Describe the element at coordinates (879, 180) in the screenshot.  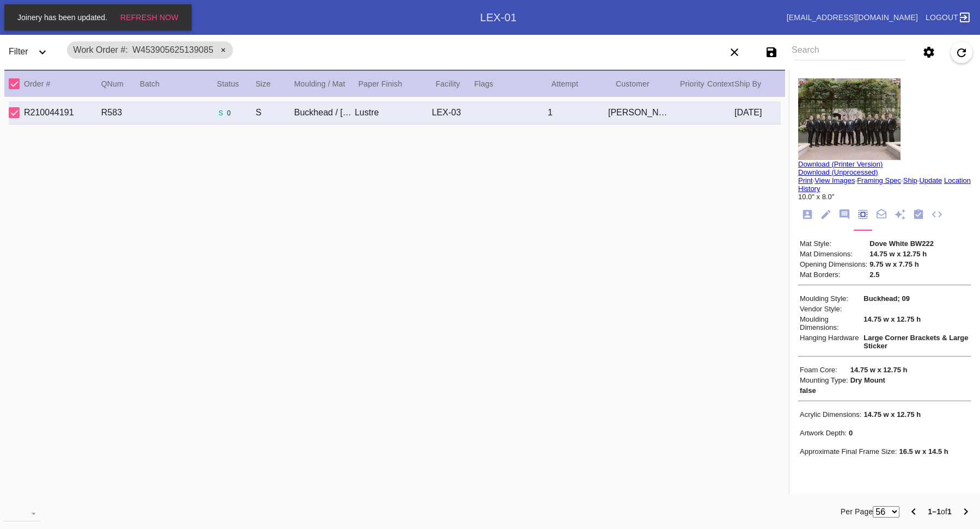
I see `a: Framing Spec` at that location.